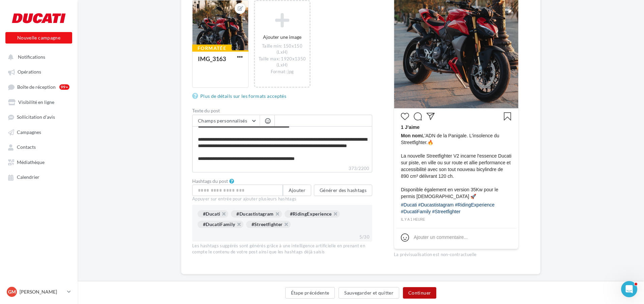  What do you see at coordinates (39, 101) in the screenshot?
I see `a: Visibilité en ligne` at bounding box center [39, 101].